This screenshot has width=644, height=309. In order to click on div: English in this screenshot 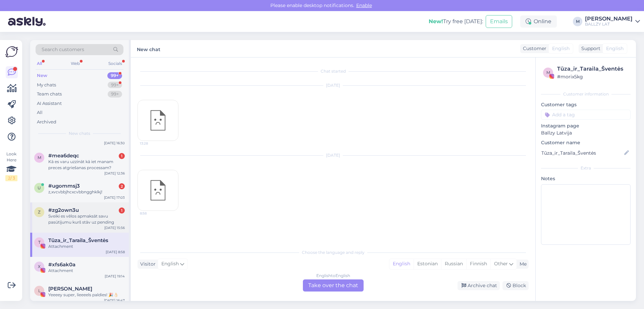, I will do `click(402, 264)`.